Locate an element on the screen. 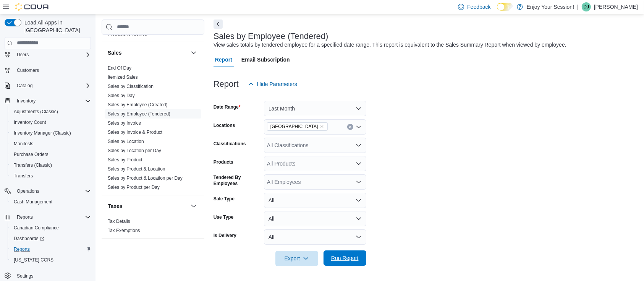 Image resolution: width=644 pixels, height=281 pixels. a: Reports is located at coordinates (22, 249).